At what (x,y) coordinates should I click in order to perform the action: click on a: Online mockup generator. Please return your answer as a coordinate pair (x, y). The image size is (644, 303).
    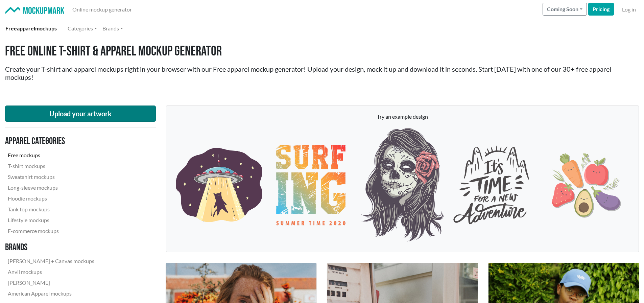
    Looking at the image, I should click on (102, 10).